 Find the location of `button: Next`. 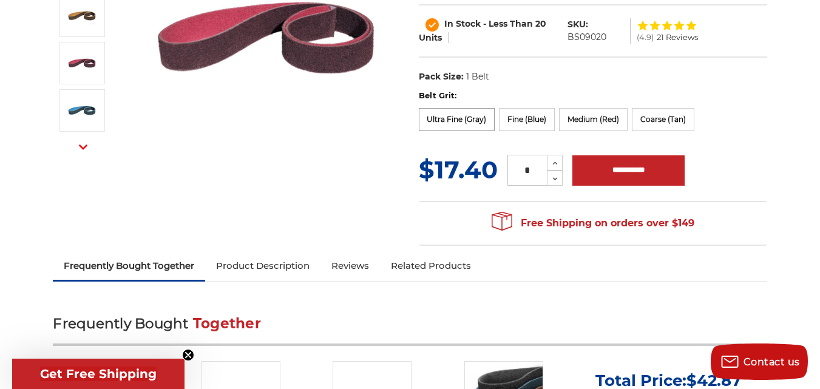

button: Next is located at coordinates (83, 147).